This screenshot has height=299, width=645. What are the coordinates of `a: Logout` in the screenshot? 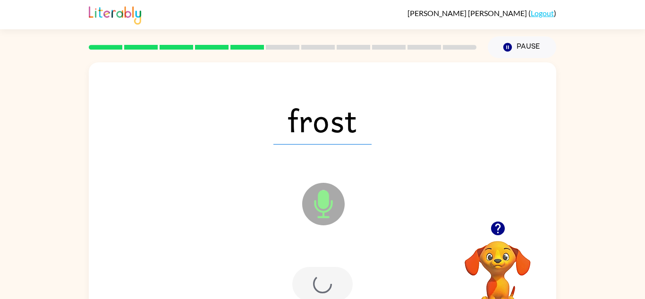 It's located at (542, 13).